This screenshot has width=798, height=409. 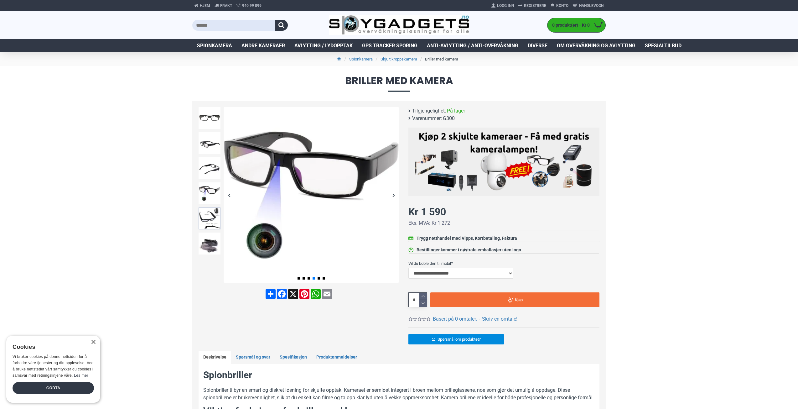 What do you see at coordinates (305, 294) in the screenshot?
I see `a: Pinterest` at bounding box center [305, 294].